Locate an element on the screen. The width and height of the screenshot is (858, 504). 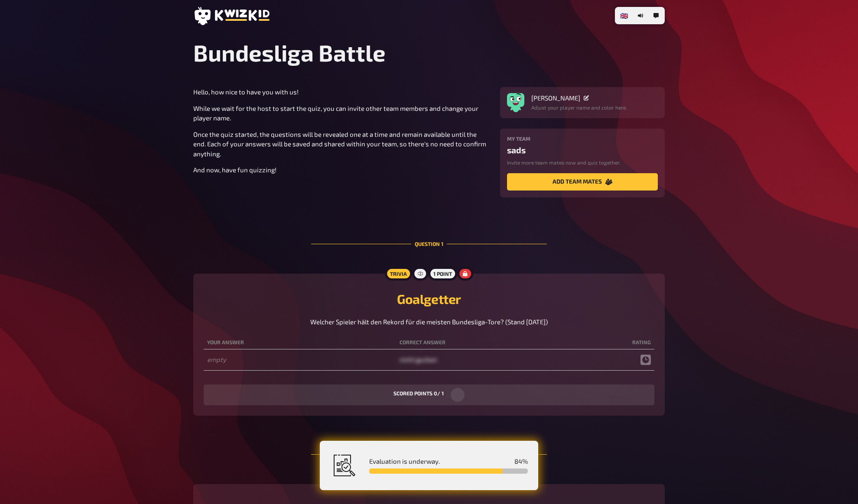
div: Question 1 is located at coordinates (429, 244).